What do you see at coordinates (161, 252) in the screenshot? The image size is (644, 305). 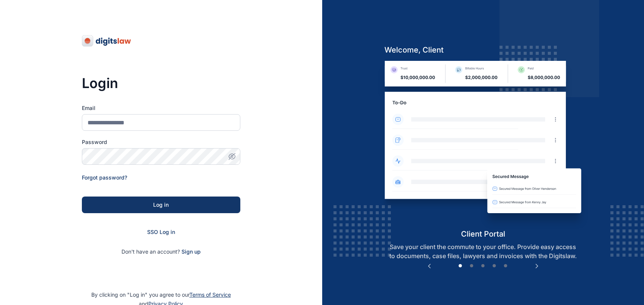 I see `p: Don't have an account?` at bounding box center [161, 252].